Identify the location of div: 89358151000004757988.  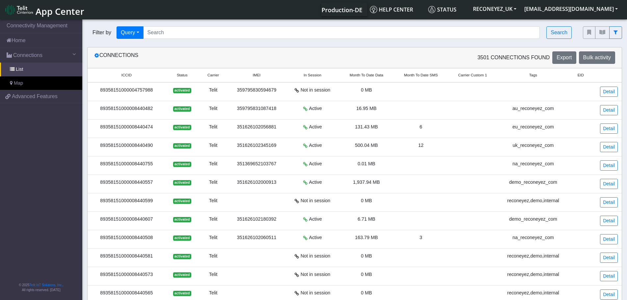
(126, 90).